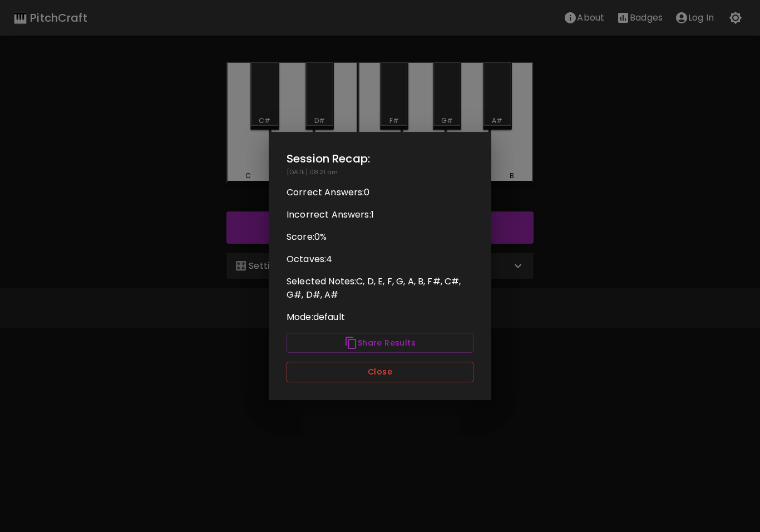 The width and height of the screenshot is (760, 532). I want to click on button: Share Results, so click(380, 343).